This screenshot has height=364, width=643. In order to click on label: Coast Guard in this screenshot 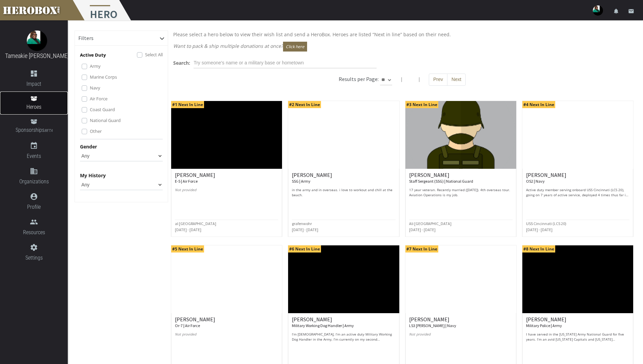, I will do `click(103, 110)`.